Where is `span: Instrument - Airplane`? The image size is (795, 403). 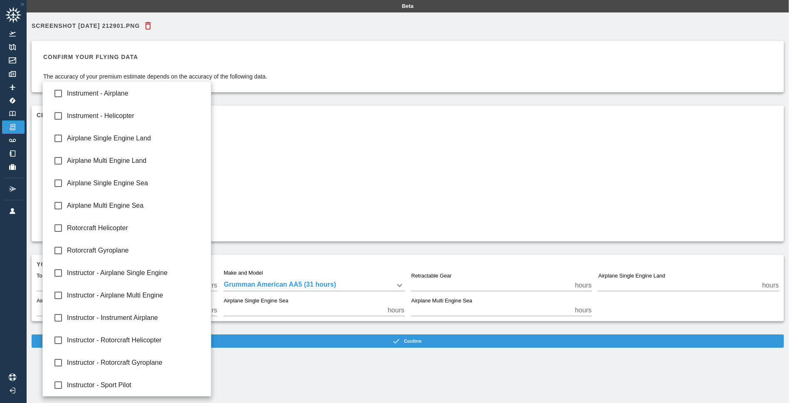
span: Instrument - Airplane is located at coordinates (135, 94).